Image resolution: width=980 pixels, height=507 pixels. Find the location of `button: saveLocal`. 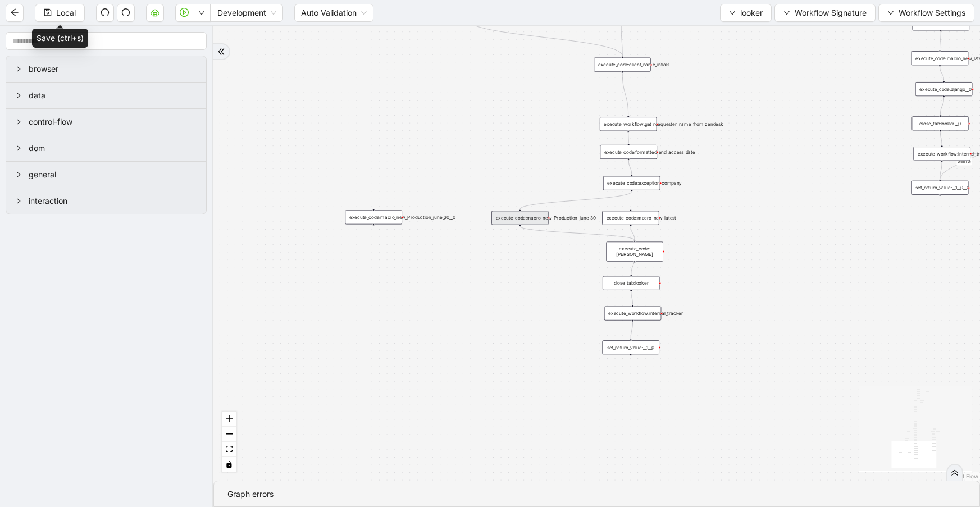

button: saveLocal is located at coordinates (59, 13).